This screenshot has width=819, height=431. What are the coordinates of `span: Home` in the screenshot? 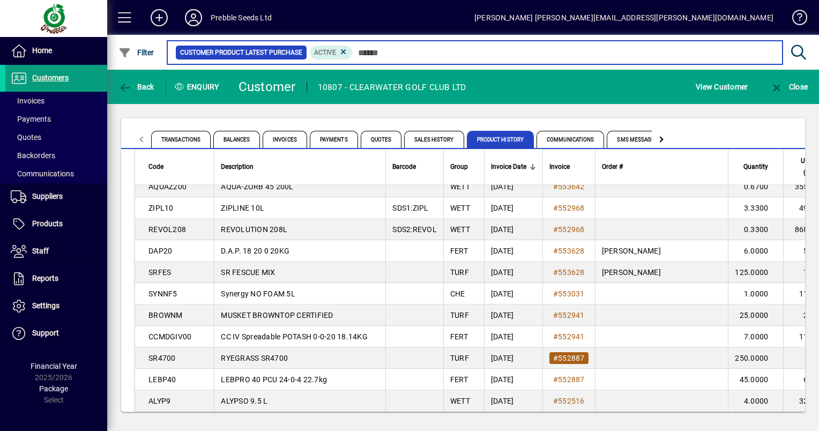 It's located at (42, 50).